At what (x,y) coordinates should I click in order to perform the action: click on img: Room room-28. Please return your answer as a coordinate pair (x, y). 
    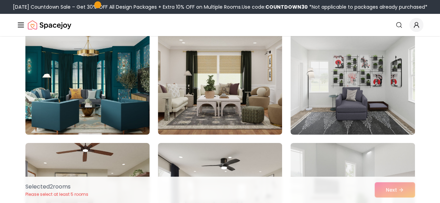
    Looking at the image, I should click on (87, 79).